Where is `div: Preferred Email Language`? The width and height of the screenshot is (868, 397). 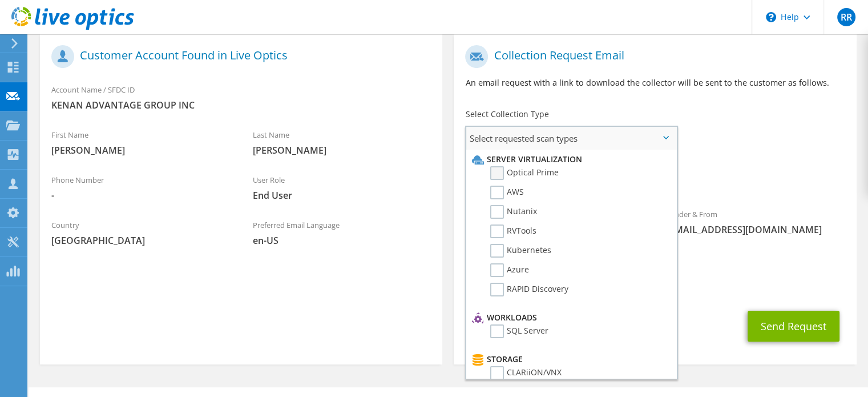
div: Preferred Email Language is located at coordinates (342, 232).